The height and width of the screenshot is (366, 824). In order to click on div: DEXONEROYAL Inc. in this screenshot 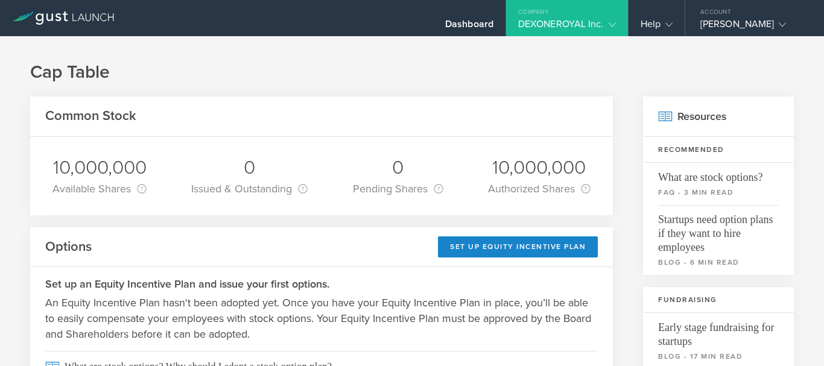, I will do `click(567, 27)`.